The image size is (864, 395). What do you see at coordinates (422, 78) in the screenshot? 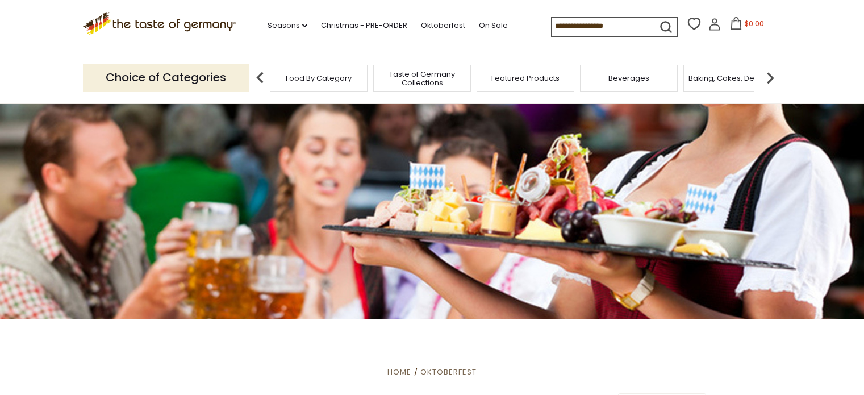
I see `a: Taste of Germany Collections` at bounding box center [422, 78].